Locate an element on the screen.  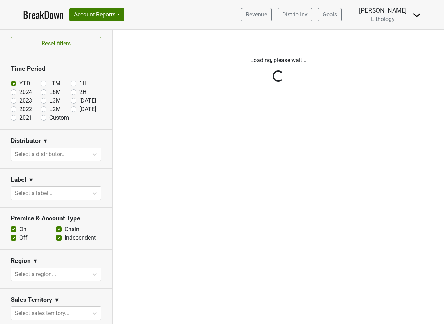
a: BreakDown is located at coordinates (43, 15).